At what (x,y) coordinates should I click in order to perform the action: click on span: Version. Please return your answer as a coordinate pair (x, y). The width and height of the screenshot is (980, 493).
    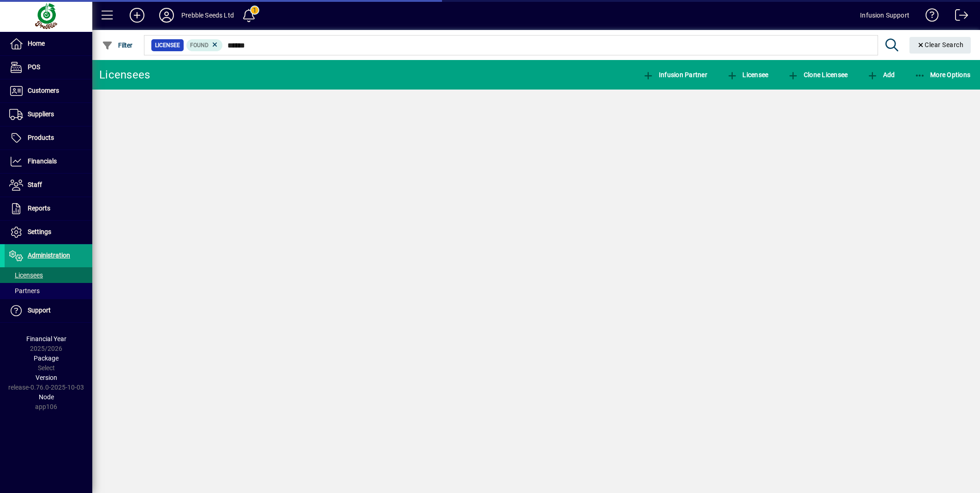
    Looking at the image, I should click on (46, 377).